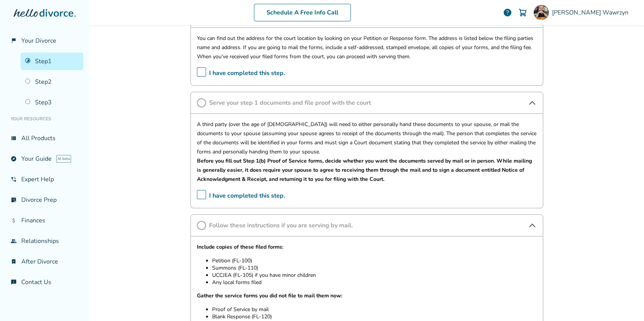  Describe the element at coordinates (374, 275) in the screenshot. I see `li: UCCJEA (FL-105) if you have minor children` at that location.